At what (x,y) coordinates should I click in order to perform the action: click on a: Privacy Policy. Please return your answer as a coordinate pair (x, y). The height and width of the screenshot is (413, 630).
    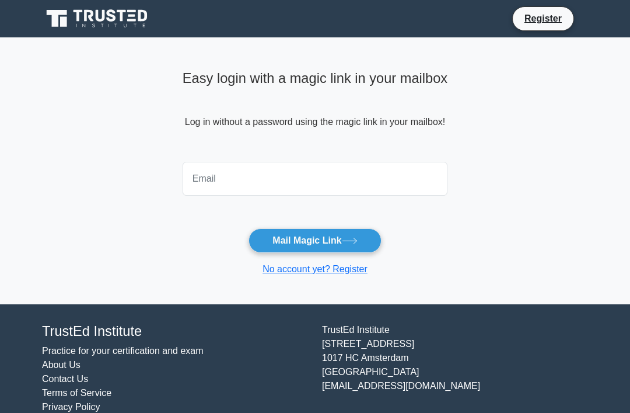
    Looking at the image, I should click on (71, 406).